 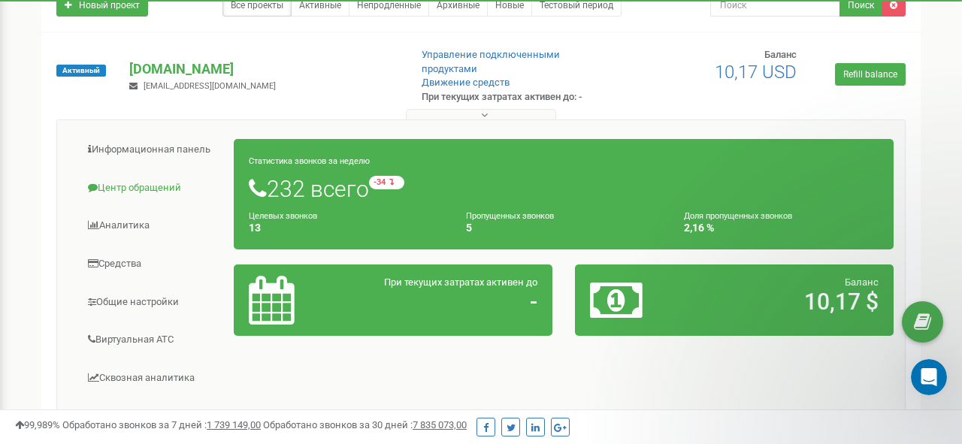 I want to click on h4: 13, so click(x=346, y=228).